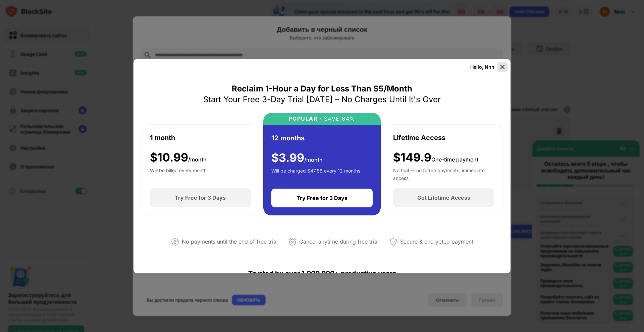 The image size is (644, 332). What do you see at coordinates (482, 67) in the screenshot?
I see `div: Hello, Nnn` at bounding box center [482, 67].